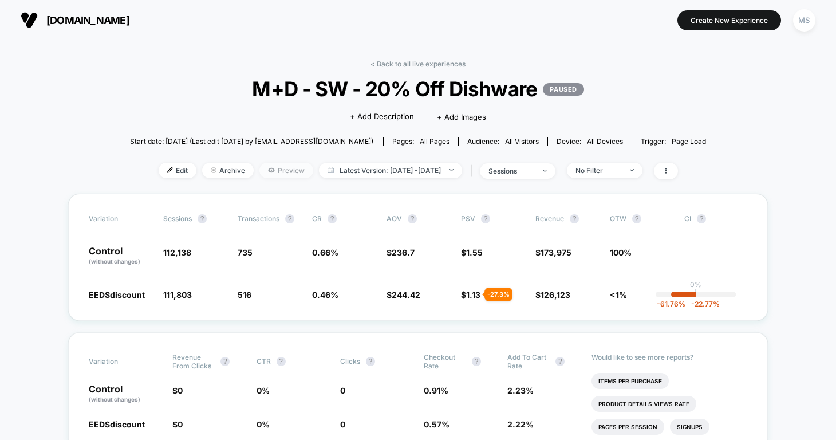  What do you see at coordinates (177, 170) in the screenshot?
I see `span: Edit` at bounding box center [177, 170].